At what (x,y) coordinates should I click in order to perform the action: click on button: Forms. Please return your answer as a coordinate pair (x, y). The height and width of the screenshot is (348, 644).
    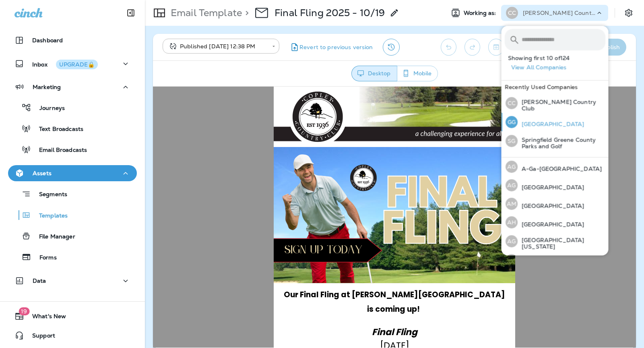
    Looking at the image, I should click on (72, 257).